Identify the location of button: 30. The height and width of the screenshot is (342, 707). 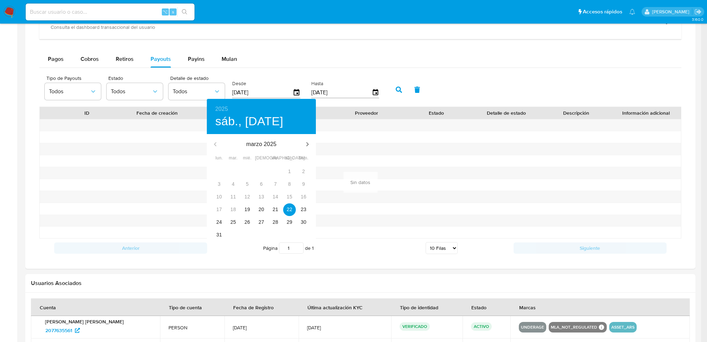
(304, 222).